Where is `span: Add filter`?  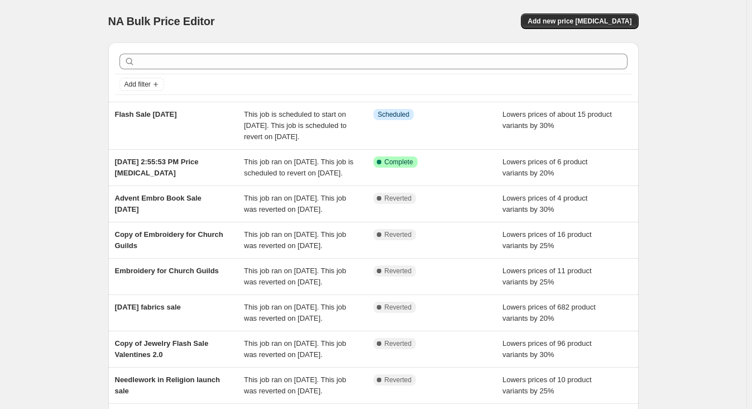
span: Add filter is located at coordinates (137, 84).